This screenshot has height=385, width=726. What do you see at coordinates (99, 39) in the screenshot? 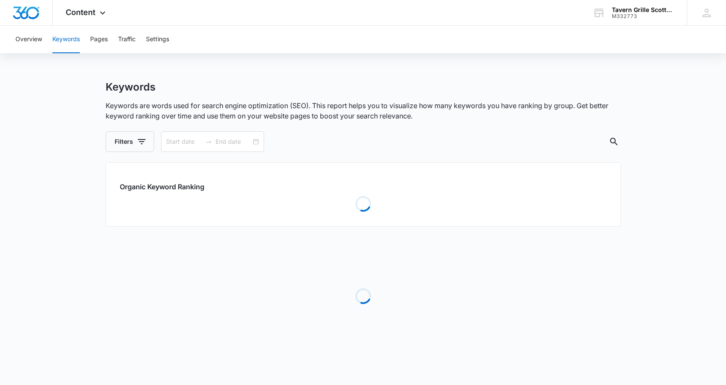
I see `button: Pages` at bounding box center [99, 39].